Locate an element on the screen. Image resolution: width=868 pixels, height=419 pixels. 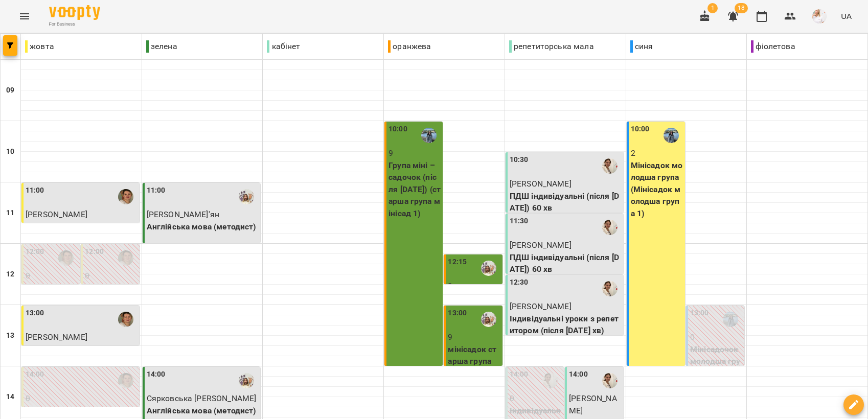
p: мінісадок старша група -прогулянка (старша група мінісад 1) is located at coordinates (474, 374).